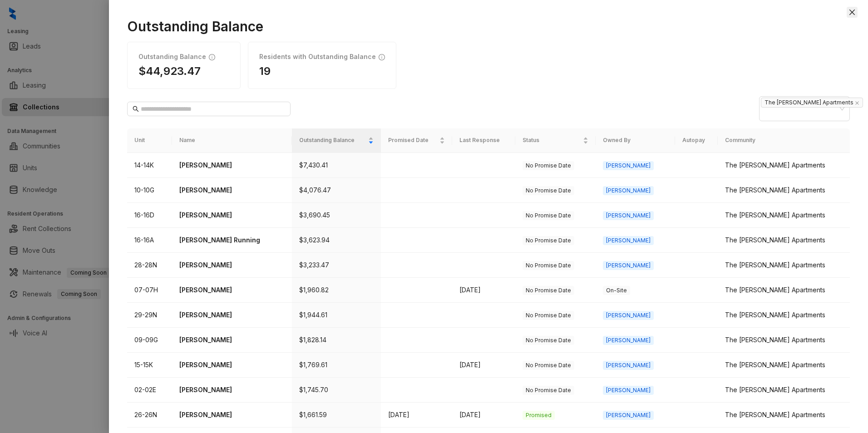  Describe the element at coordinates (336, 215) in the screenshot. I see `td: $3,690.45` at that location.